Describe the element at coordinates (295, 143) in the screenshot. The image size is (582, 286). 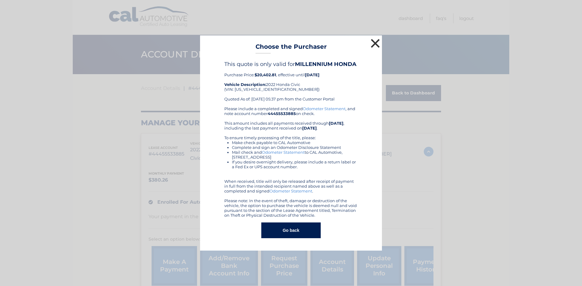
I see `li: Make check payable to CAL Automotive` at that location.